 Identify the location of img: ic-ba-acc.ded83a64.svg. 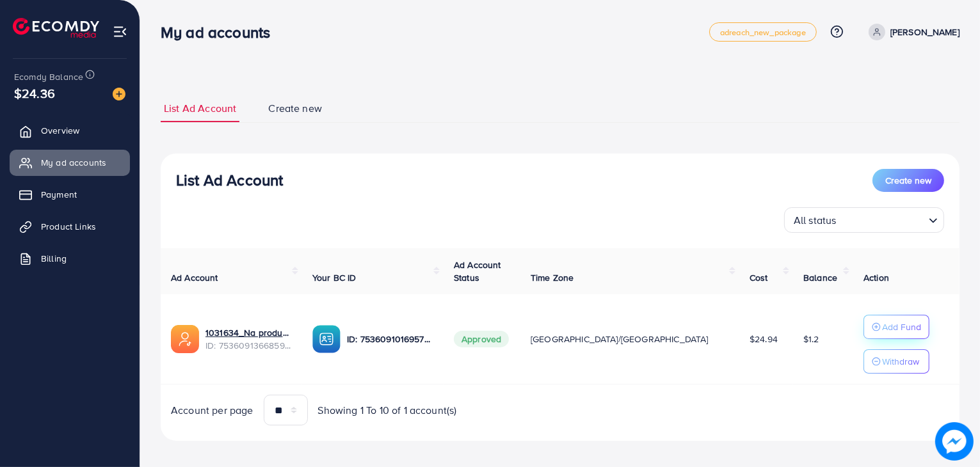
(327, 339).